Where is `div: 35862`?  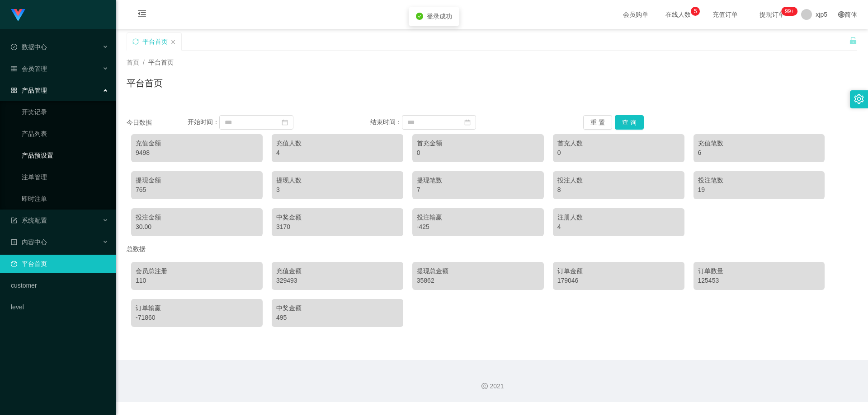
div: 35862 is located at coordinates (478, 280).